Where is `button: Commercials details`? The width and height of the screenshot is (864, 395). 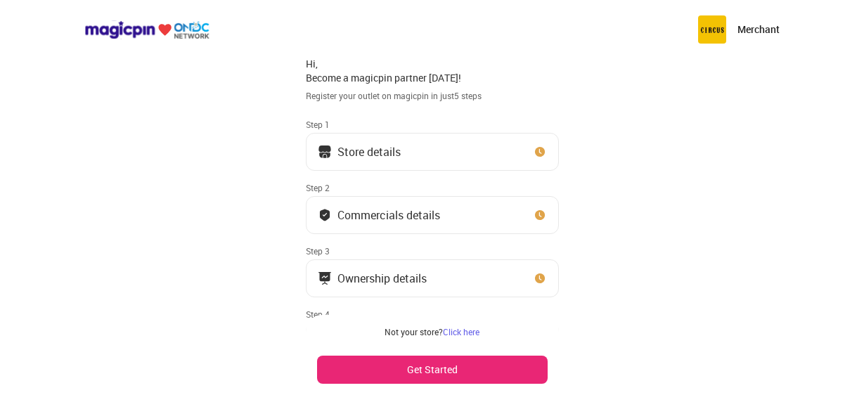
button: Commercials details is located at coordinates (432, 215).